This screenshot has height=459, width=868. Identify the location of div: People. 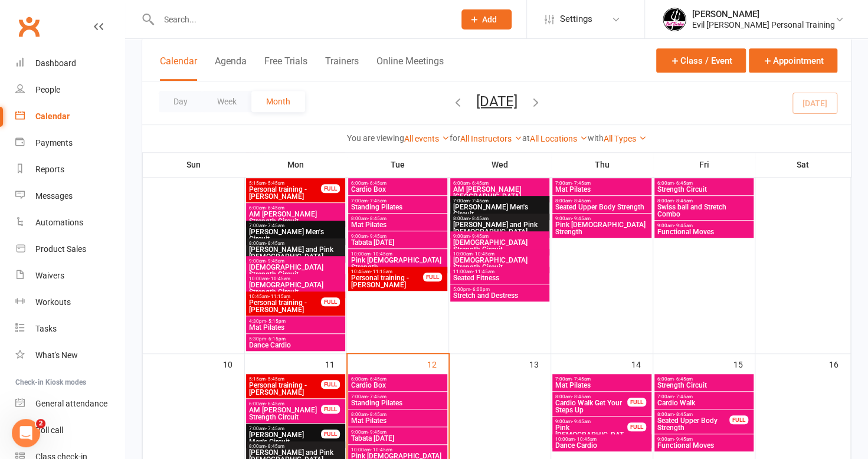
(48, 89).